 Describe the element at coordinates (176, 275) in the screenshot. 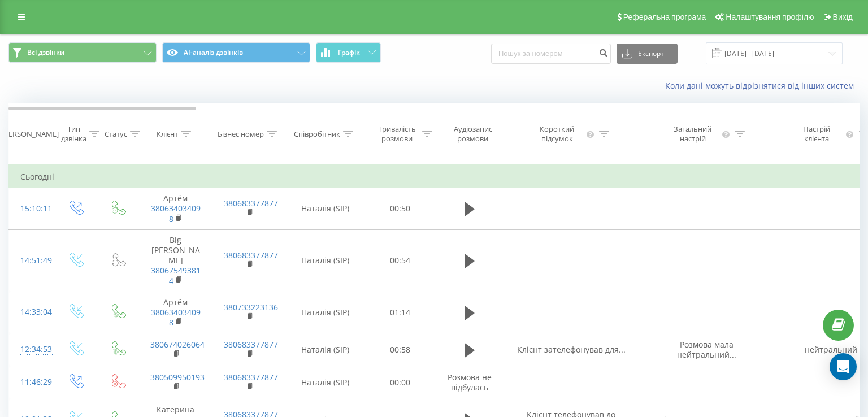

I see `a: 380675493814` at that location.